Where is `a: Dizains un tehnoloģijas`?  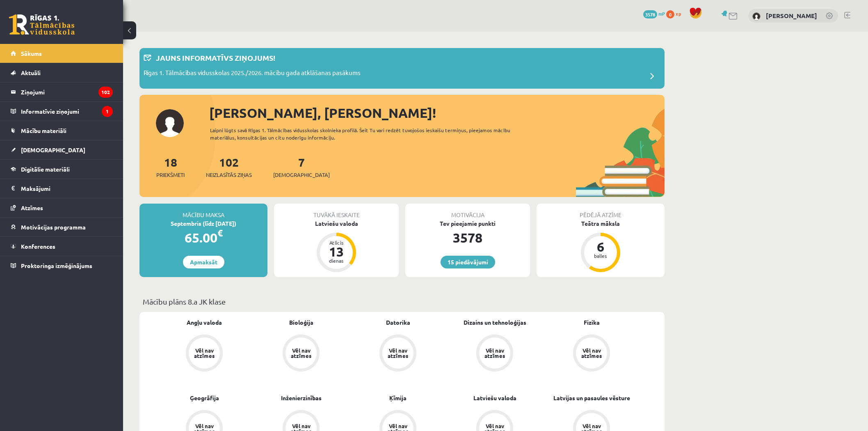 a: Dizains un tehnoloģijas is located at coordinates (495, 322).